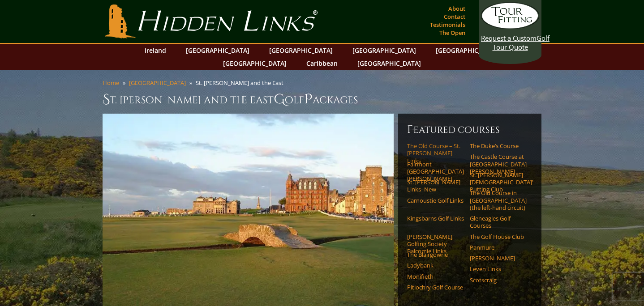 This screenshot has height=306, width=644. Describe the element at coordinates (510, 27) in the screenshot. I see `a: Request a CustomGolf Tour Quote` at that location.